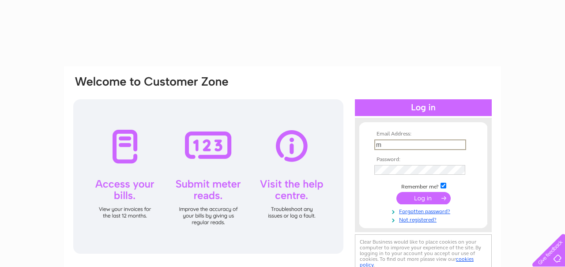 This screenshot has height=267, width=565. Describe the element at coordinates (424, 186) in the screenshot. I see `td: Remember me?` at that location.